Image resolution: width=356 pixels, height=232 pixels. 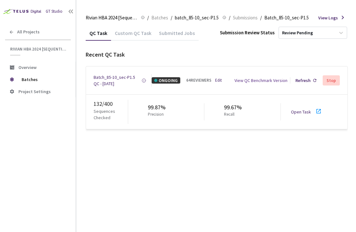 What do you see at coordinates (28, 32) in the screenshot?
I see `span: All Projects` at bounding box center [28, 32].